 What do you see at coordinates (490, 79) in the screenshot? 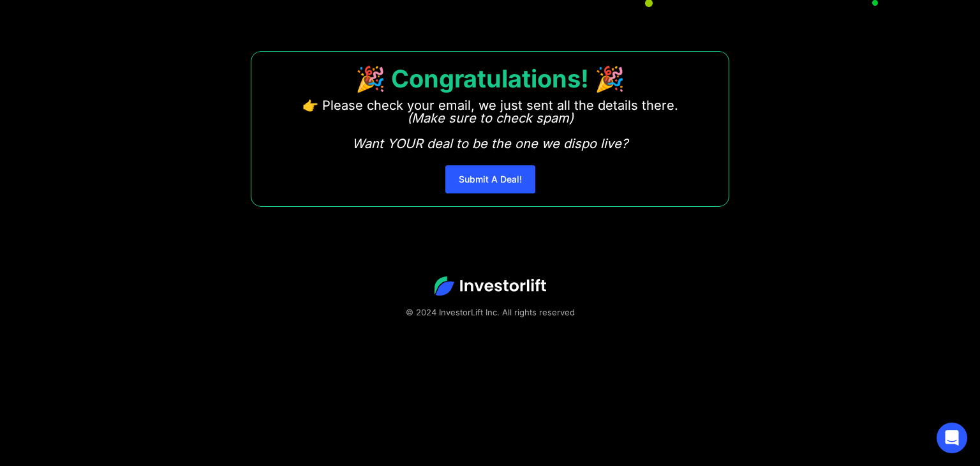
I see `strong: 🎉 Congratulations! 🎉` at bounding box center [490, 79].